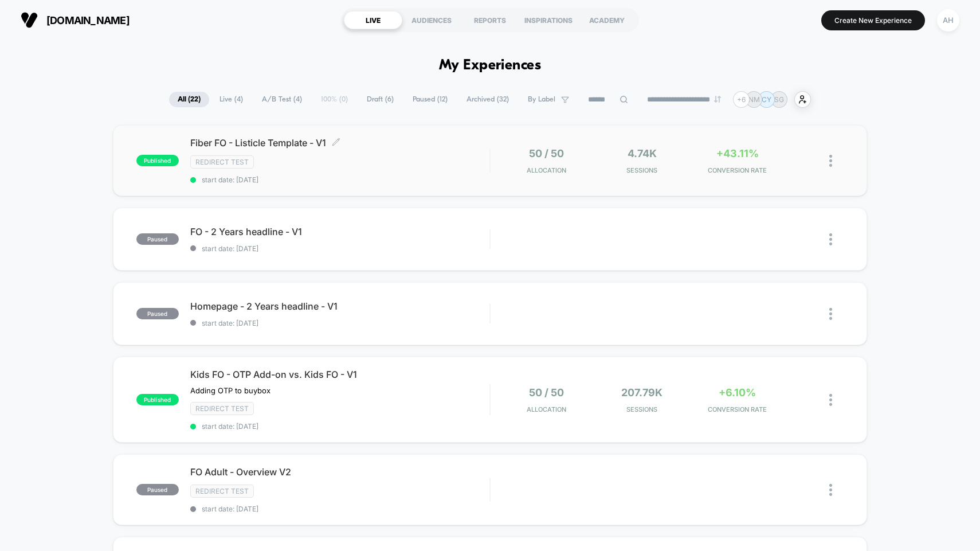 Image resolution: width=980 pixels, height=551 pixels. I want to click on div: LIVE, so click(373, 20).